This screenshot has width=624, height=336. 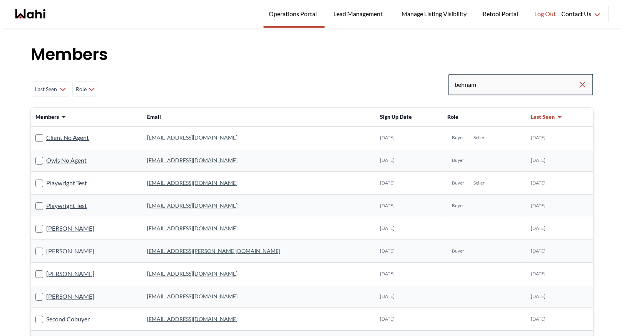 I want to click on span: Members, so click(x=47, y=117).